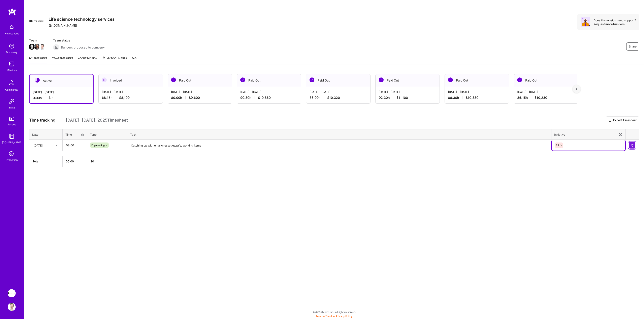 The height and width of the screenshot is (319, 644). What do you see at coordinates (344, 316) in the screenshot?
I see `a: Privacy Policy` at bounding box center [344, 316].